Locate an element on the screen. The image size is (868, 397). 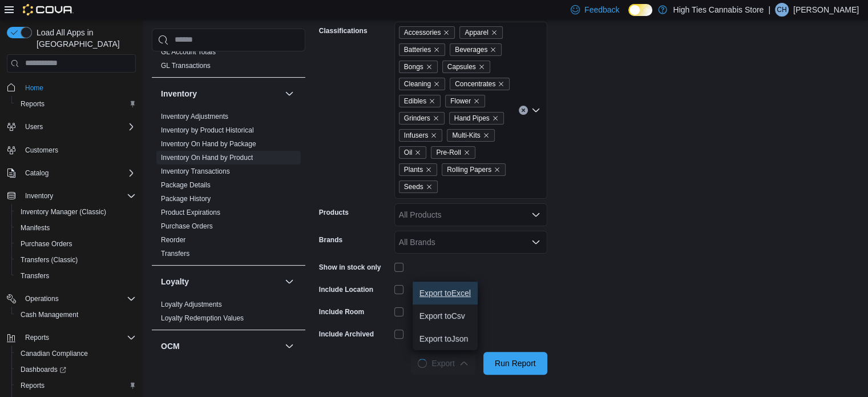
a: Inventory On Hand by Package is located at coordinates (208, 144).